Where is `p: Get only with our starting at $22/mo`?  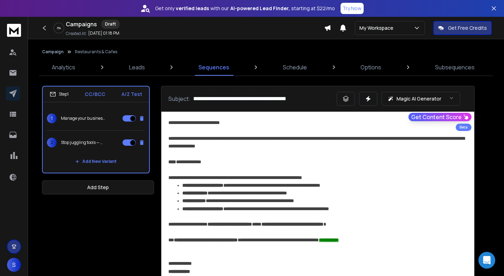
p: Get only with our starting at $22/mo is located at coordinates (245, 8).